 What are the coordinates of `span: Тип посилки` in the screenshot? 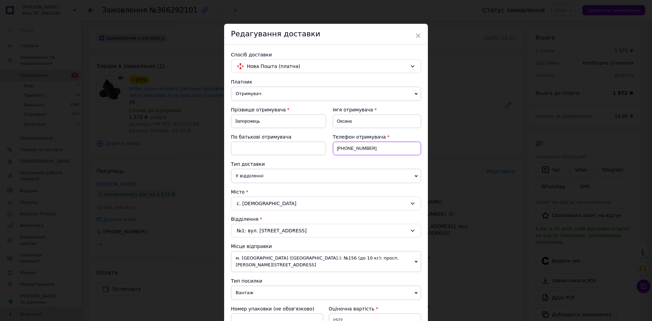 It's located at (246, 281).